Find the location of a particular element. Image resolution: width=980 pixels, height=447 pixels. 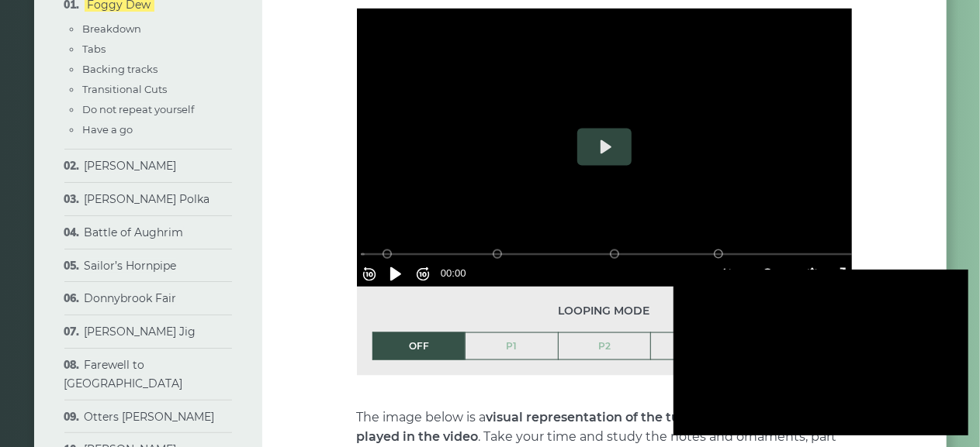

a: Battle of Aughrim is located at coordinates (134, 233).